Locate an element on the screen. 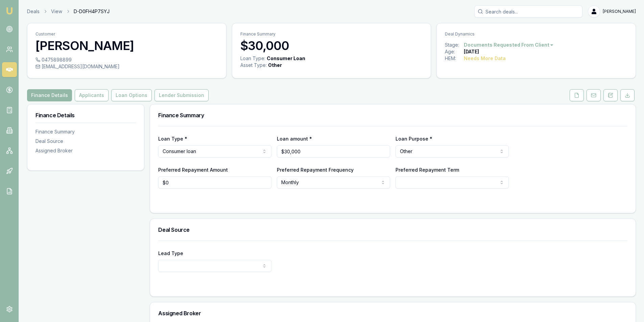 The width and height of the screenshot is (644, 322). label: Loan Type * is located at coordinates (173, 138).